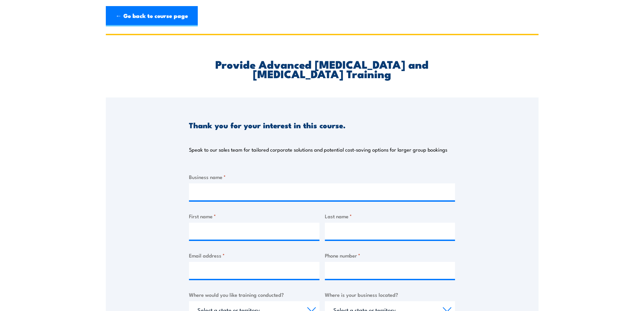 The width and height of the screenshot is (644, 311). I want to click on label: Phone number, so click(390, 255).